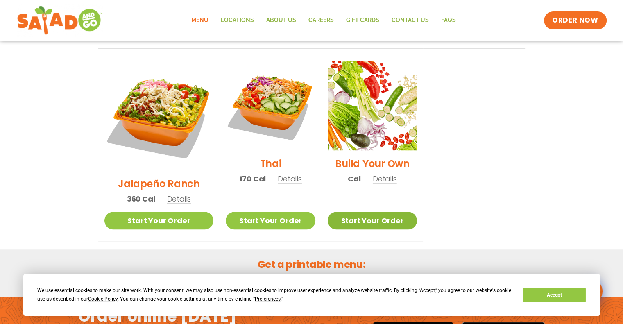 Image resolution: width=623 pixels, height=324 pixels. Describe the element at coordinates (354, 179) in the screenshot. I see `span: Cal` at that location.